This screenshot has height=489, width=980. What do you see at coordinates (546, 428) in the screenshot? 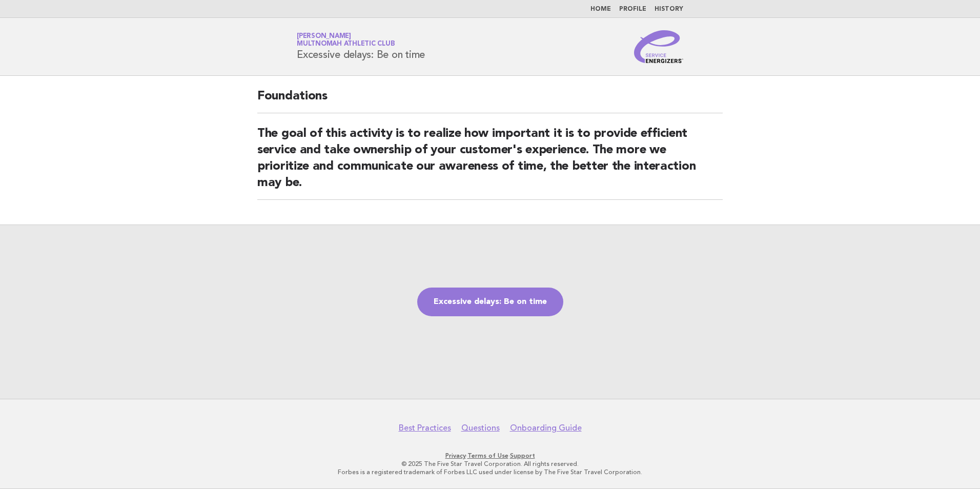
I see `a: Onboarding Guide` at bounding box center [546, 428].